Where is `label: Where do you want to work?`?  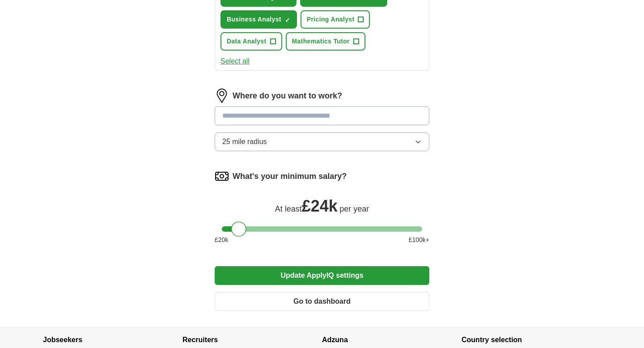 label: Where do you want to work? is located at coordinates (287, 96).